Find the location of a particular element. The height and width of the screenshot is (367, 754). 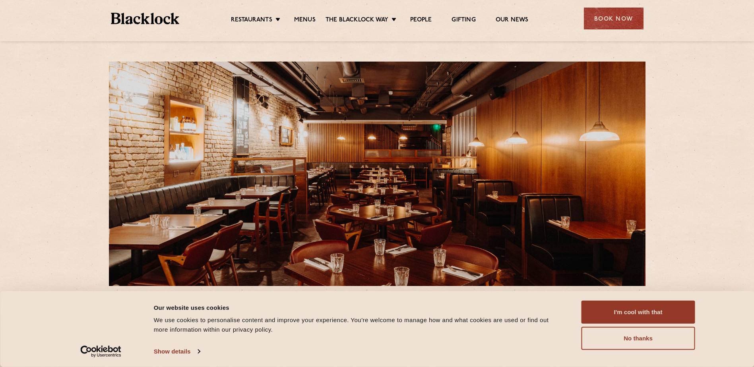

a: Menus is located at coordinates (305, 21).